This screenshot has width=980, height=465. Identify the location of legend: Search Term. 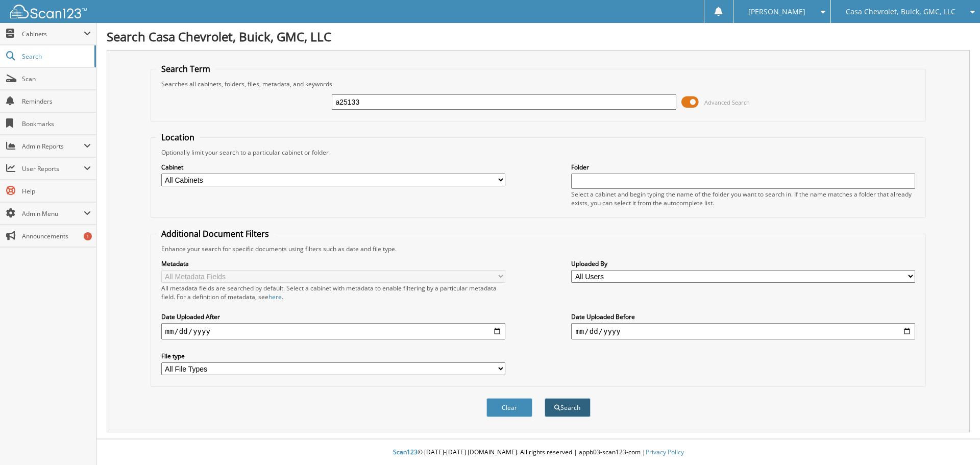
(186, 69).